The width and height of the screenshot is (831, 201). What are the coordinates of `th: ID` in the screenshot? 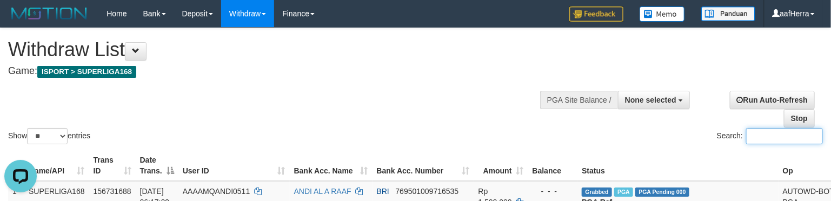 It's located at (16, 165).